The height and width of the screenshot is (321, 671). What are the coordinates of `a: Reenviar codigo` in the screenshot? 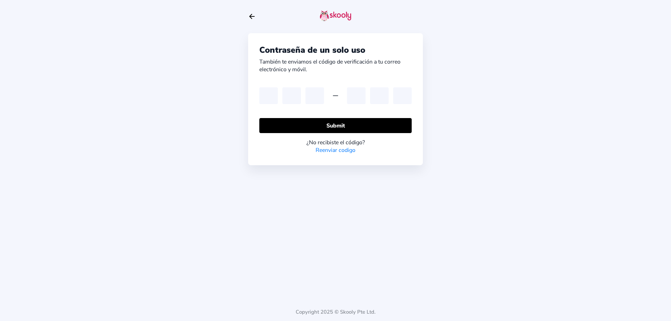 It's located at (336, 150).